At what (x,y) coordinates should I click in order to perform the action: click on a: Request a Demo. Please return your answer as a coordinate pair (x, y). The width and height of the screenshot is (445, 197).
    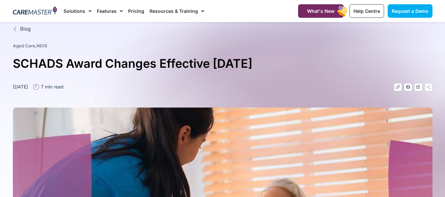
    Looking at the image, I should click on (410, 11).